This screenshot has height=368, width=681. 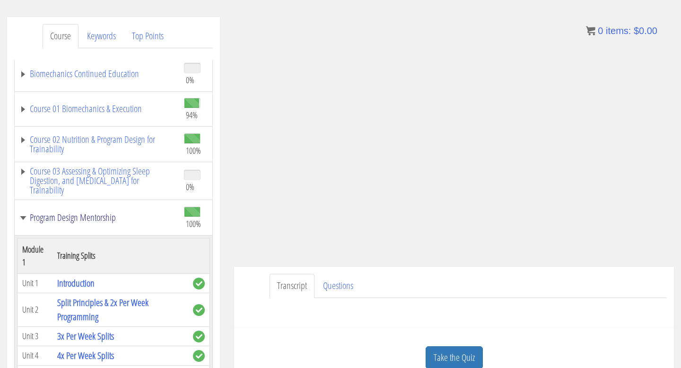 I want to click on a: Course 01 Biomechanics & Execution, so click(x=97, y=109).